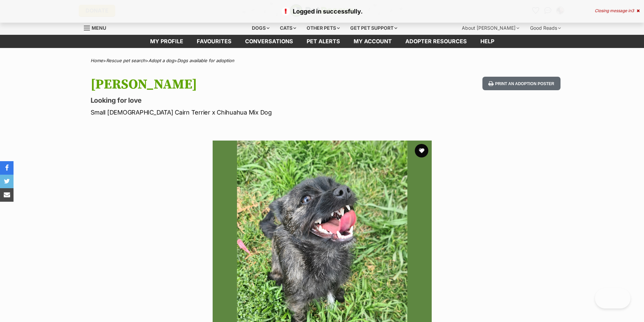  Describe the element at coordinates (99, 27) in the screenshot. I see `span: Menu` at that location.